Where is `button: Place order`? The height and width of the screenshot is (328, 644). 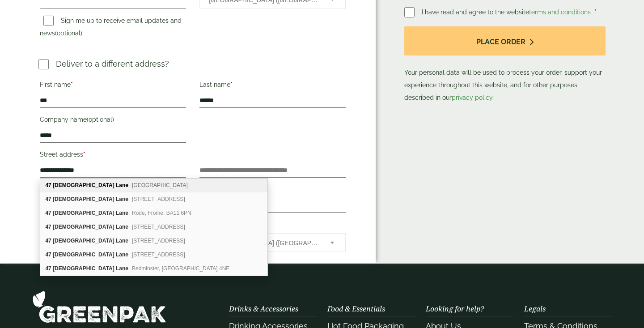
button: Place order is located at coordinates (505, 41).